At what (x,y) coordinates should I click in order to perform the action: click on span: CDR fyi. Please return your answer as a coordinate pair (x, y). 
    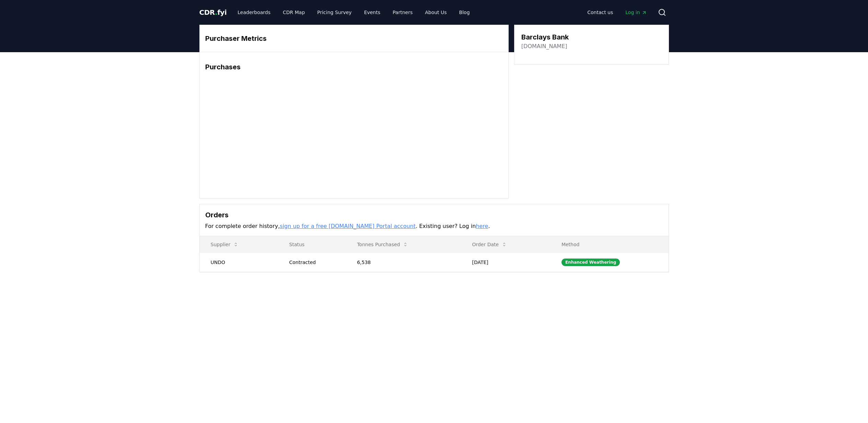
    Looking at the image, I should click on (213, 13).